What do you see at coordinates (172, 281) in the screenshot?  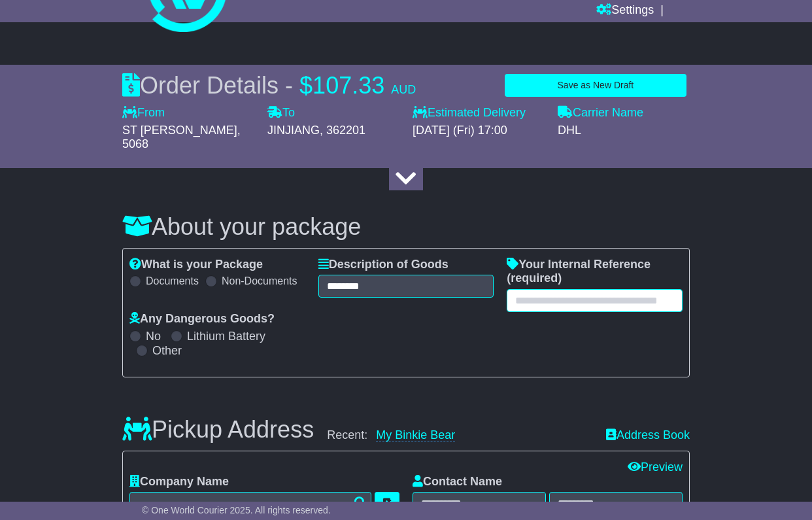 I see `label: Documents` at bounding box center [172, 281].